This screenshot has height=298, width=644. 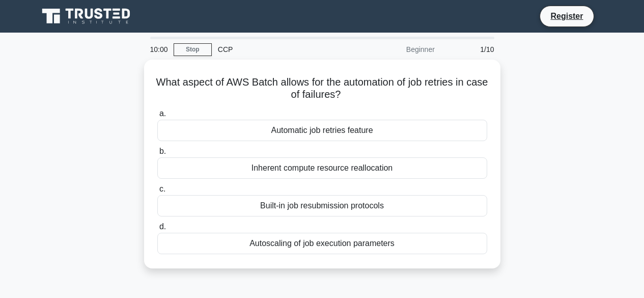 I want to click on a: Stop, so click(x=193, y=49).